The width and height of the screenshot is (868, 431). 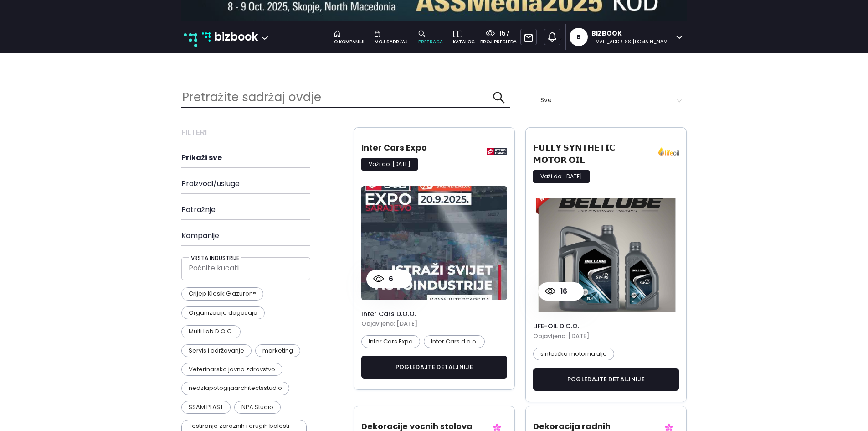 I want to click on p: NPA Studio, so click(x=257, y=407).